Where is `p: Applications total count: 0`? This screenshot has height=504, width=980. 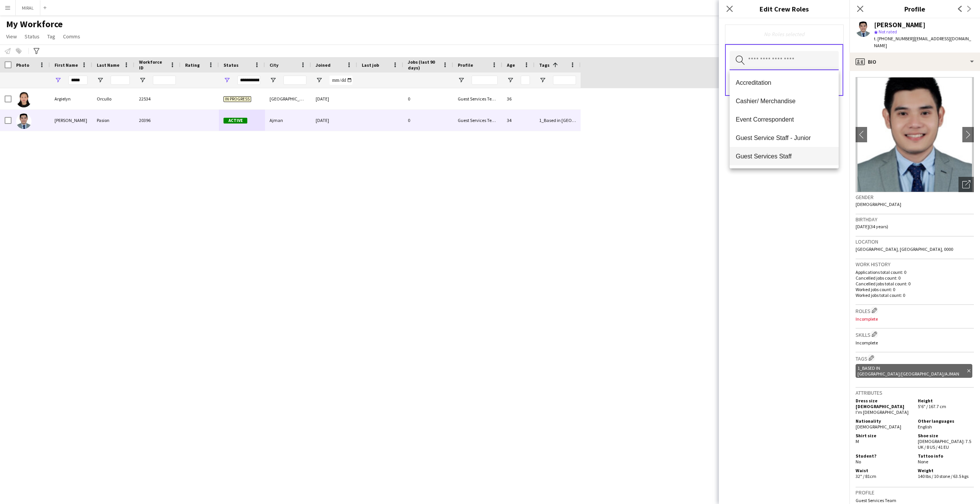 p: Applications total count: 0 is located at coordinates (914, 272).